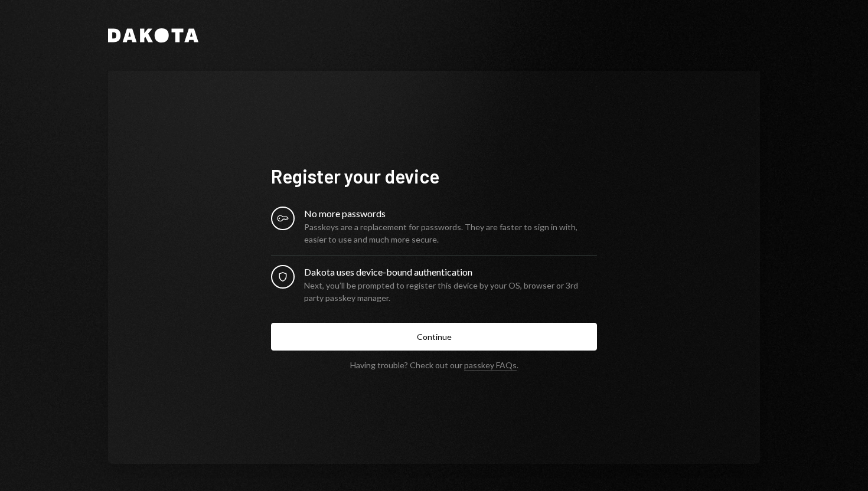 The width and height of the screenshot is (868, 491). Describe the element at coordinates (450, 213) in the screenshot. I see `div: No more passwords` at that location.